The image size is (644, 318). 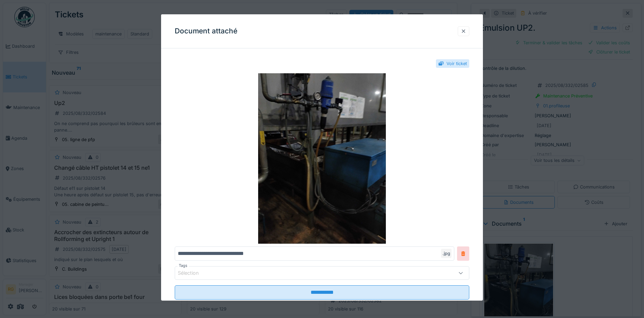 I want to click on div: Voir ticket, so click(x=457, y=64).